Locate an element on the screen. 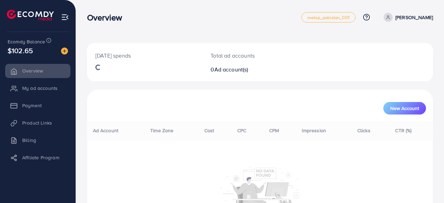  img: image is located at coordinates (65, 51).